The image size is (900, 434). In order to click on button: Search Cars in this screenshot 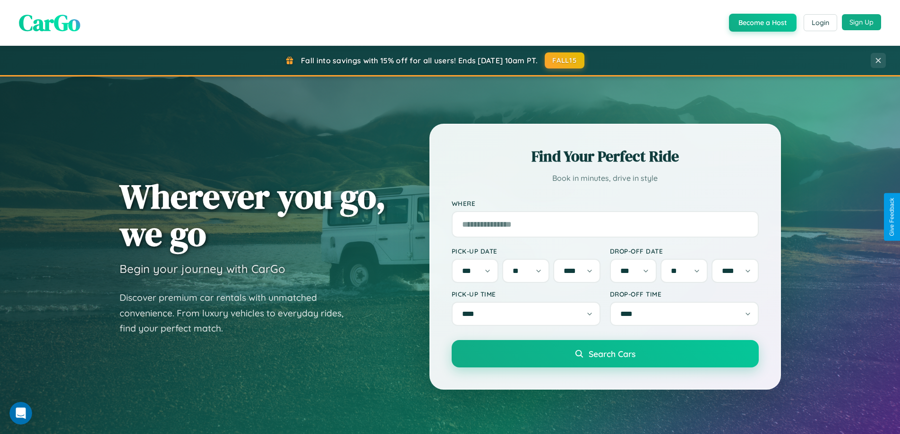, I will do `click(605, 354)`.